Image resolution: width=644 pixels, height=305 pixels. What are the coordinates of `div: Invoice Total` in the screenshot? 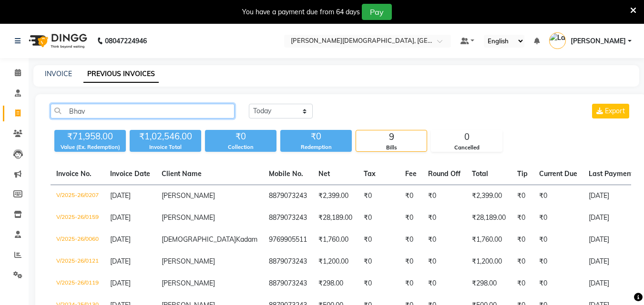 It's located at (166, 147).